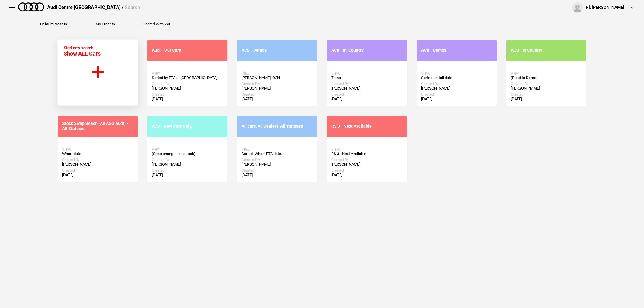 Image resolution: width=644 pixels, height=308 pixels. What do you see at coordinates (106, 24) in the screenshot?
I see `button: My Presets` at bounding box center [106, 24].